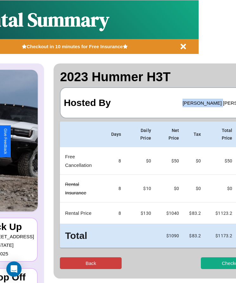 Image resolution: width=236 pixels, height=283 pixels. What do you see at coordinates (83, 236) in the screenshot?
I see `h3: Total` at bounding box center [83, 236].